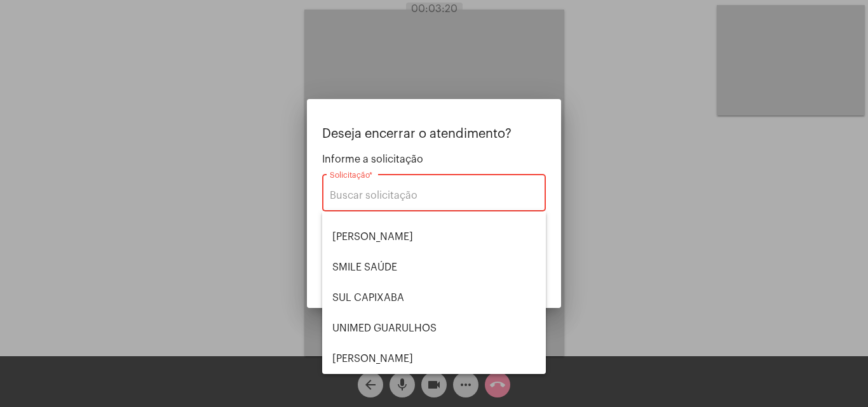 This screenshot has width=868, height=407. I want to click on p: Deseja encerrar o atendimento?, so click(434, 134).